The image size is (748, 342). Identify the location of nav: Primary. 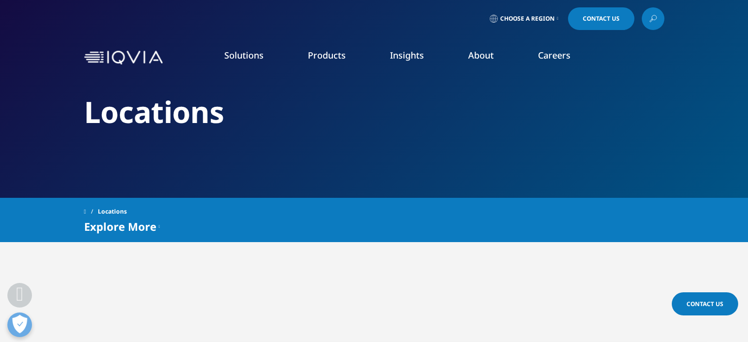
(416, 58).